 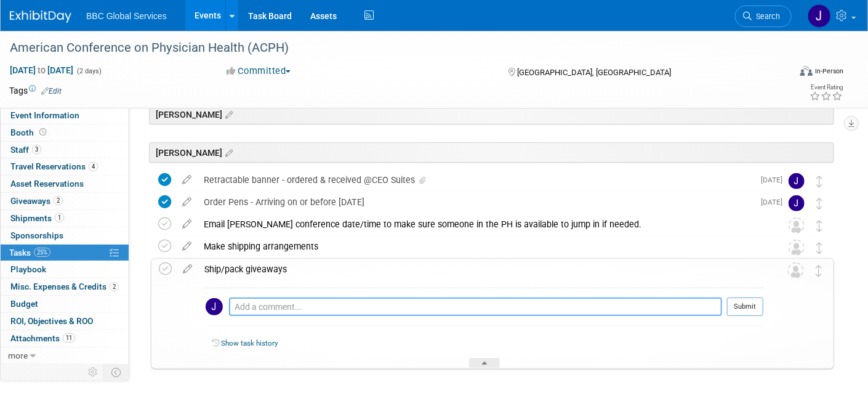 What do you see at coordinates (36, 149) in the screenshot?
I see `span: 3` at bounding box center [36, 149].